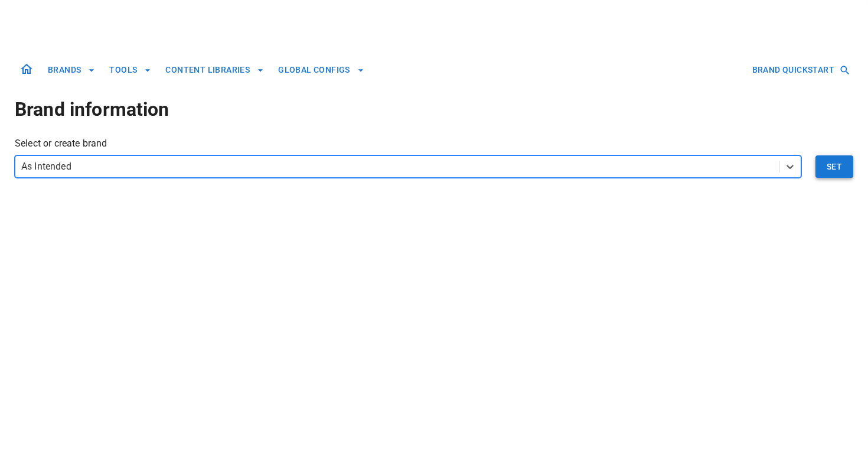 This screenshot has height=465, width=868. I want to click on h1: Brand information, so click(434, 109).